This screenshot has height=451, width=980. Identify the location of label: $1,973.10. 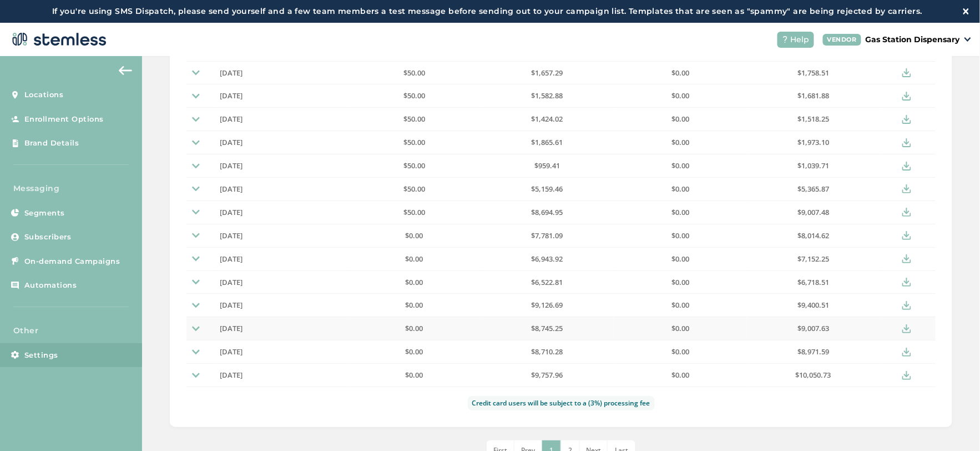
(813, 143).